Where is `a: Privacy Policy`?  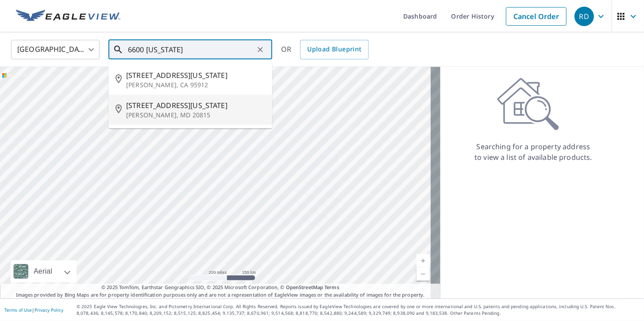 a: Privacy Policy is located at coordinates (49, 310).